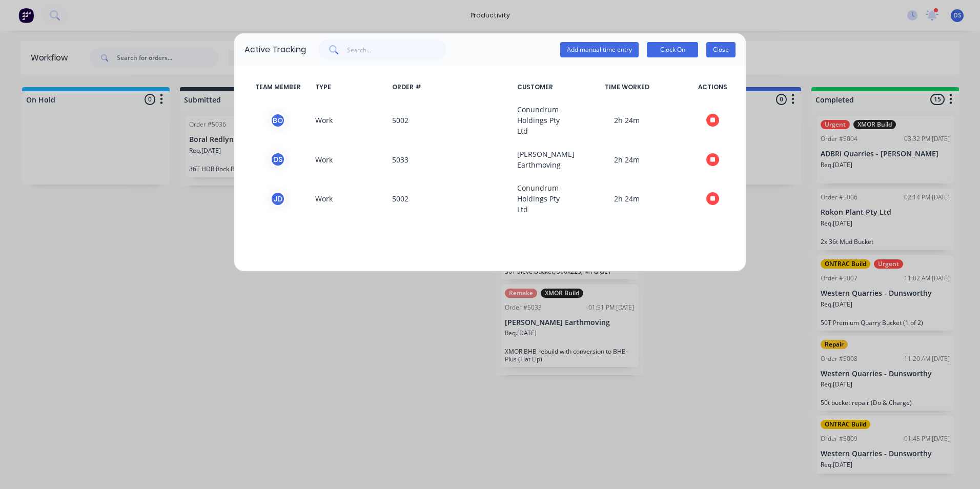 This screenshot has width=980, height=489. What do you see at coordinates (349, 87) in the screenshot?
I see `span: TYPE` at bounding box center [349, 87].